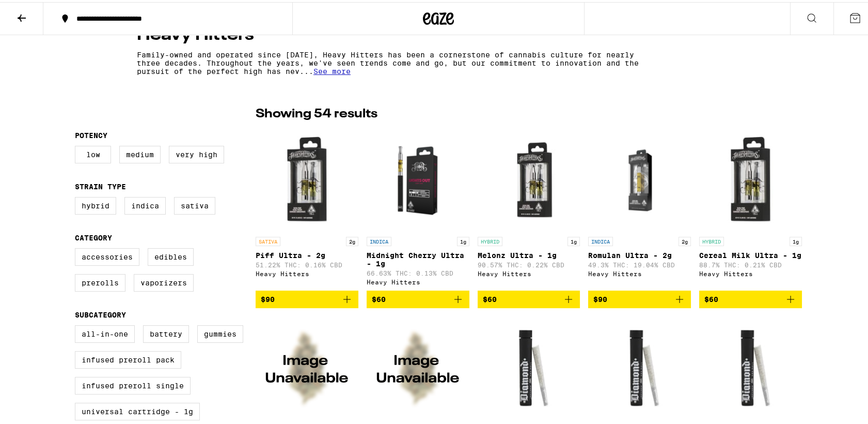 The image size is (868, 424). What do you see at coordinates (164, 281) in the screenshot?
I see `label: Vaporizers` at bounding box center [164, 281].